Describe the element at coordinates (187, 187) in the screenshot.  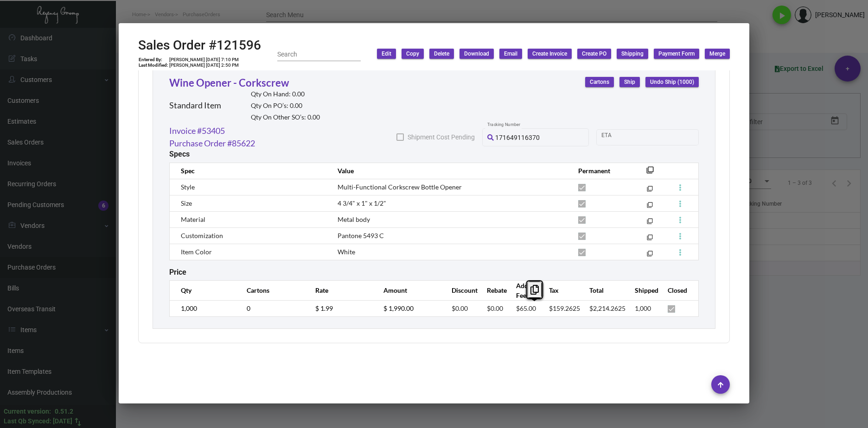
I see `span: Style` at that location.